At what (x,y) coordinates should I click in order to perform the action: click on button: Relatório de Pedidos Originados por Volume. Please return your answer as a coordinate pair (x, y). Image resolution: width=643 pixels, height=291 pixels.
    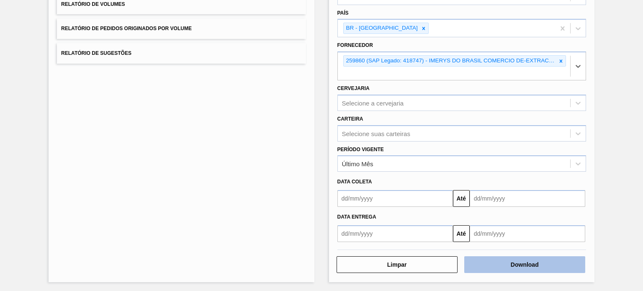
    Looking at the image, I should click on (181, 28).